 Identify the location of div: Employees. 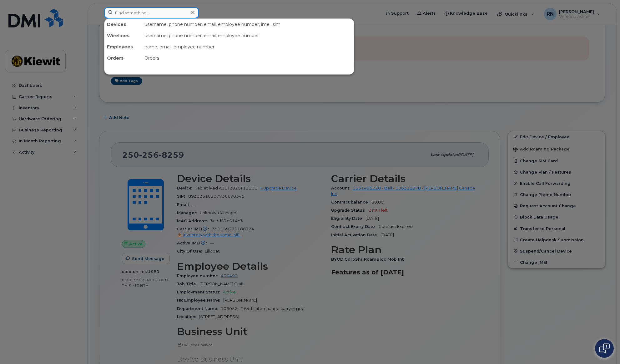
(123, 47).